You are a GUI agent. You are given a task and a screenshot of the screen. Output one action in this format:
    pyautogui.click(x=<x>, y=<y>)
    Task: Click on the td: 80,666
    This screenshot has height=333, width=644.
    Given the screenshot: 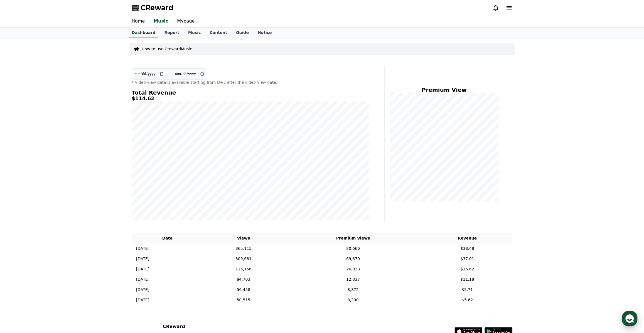 What is the action you would take?
    pyautogui.click(x=353, y=248)
    